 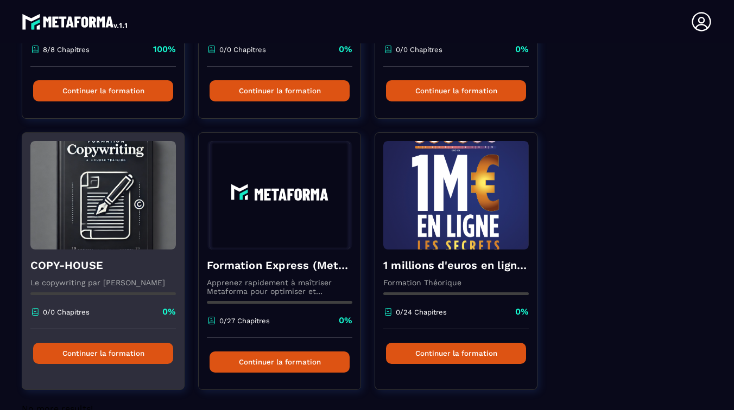 I want to click on a: formation-backgroundFormation Express (Metaforma)Apprenez rapidement à maîtriser Metaforma pour o..., so click(x=286, y=268).